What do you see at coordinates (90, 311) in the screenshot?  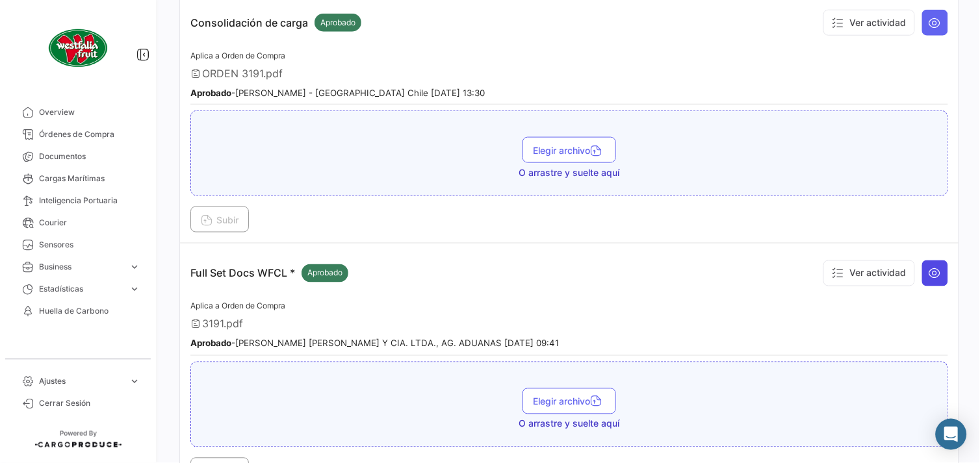 I see `span: Huella de Carbono` at bounding box center [90, 311].